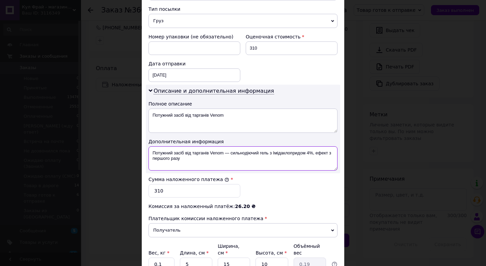  I want to click on div: Полное описание, so click(243, 104).